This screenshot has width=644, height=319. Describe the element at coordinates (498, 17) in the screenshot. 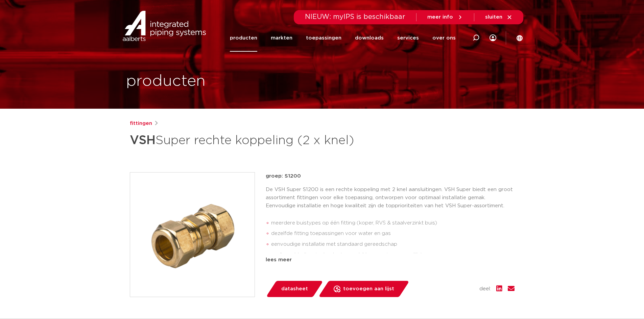

I see `a: sluiten` at that location.